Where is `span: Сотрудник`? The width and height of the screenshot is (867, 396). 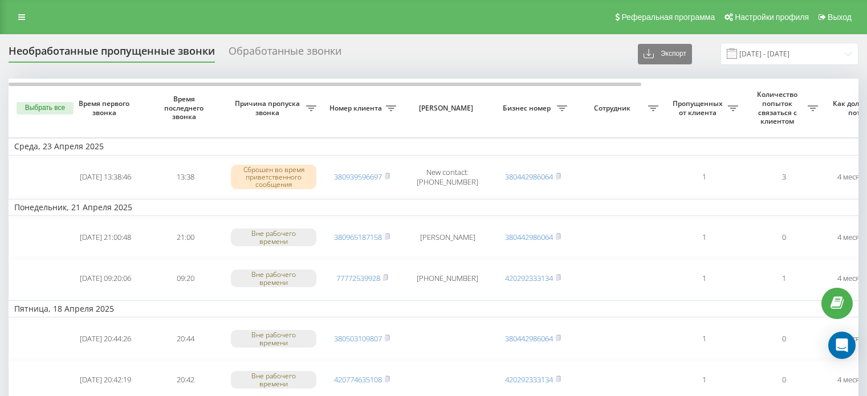 span: Сотрудник is located at coordinates (613, 108).